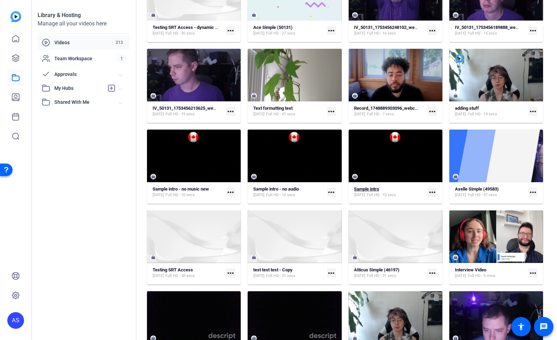  Describe the element at coordinates (377, 269) in the screenshot. I see `strong: Atticus Simple (46197)` at that location.